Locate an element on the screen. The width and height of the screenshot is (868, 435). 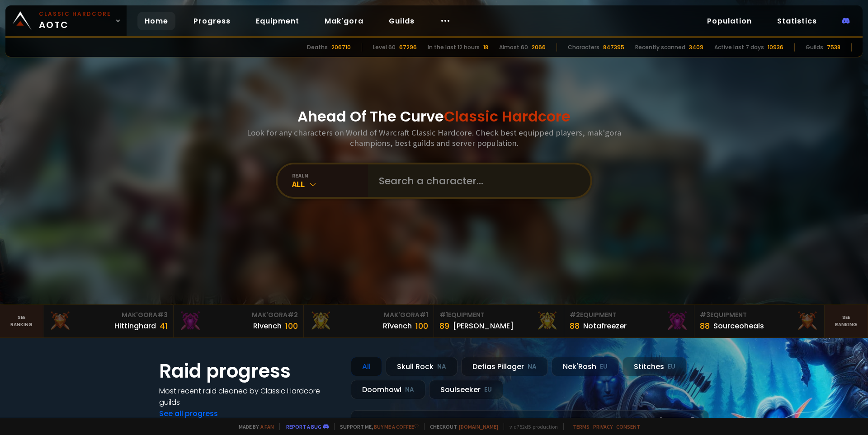
span: Support me, is located at coordinates (376, 426).